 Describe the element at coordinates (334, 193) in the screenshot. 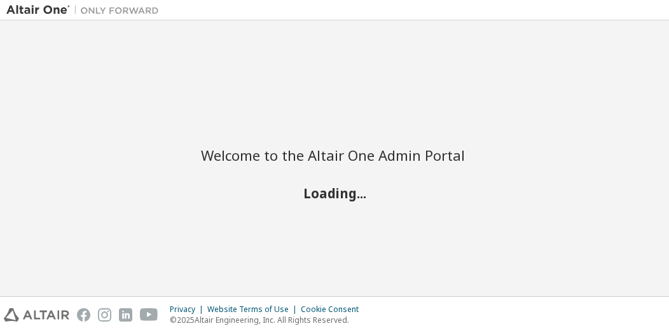

I see `h2: Loading...` at that location.